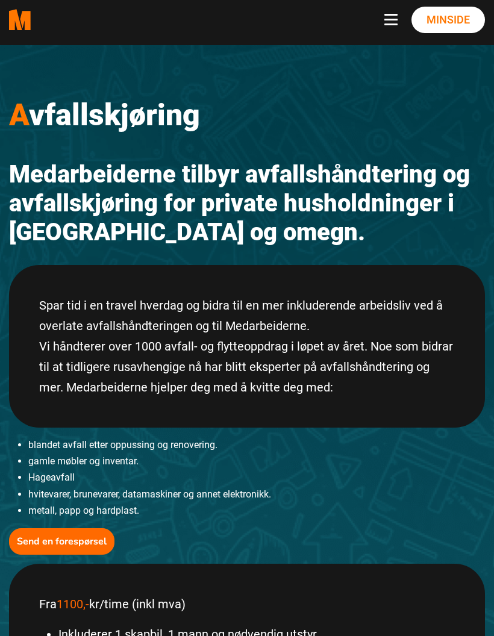 Image resolution: width=494 pixels, height=636 pixels. What do you see at coordinates (257, 477) in the screenshot?
I see `li: Hageavfall` at bounding box center [257, 477].